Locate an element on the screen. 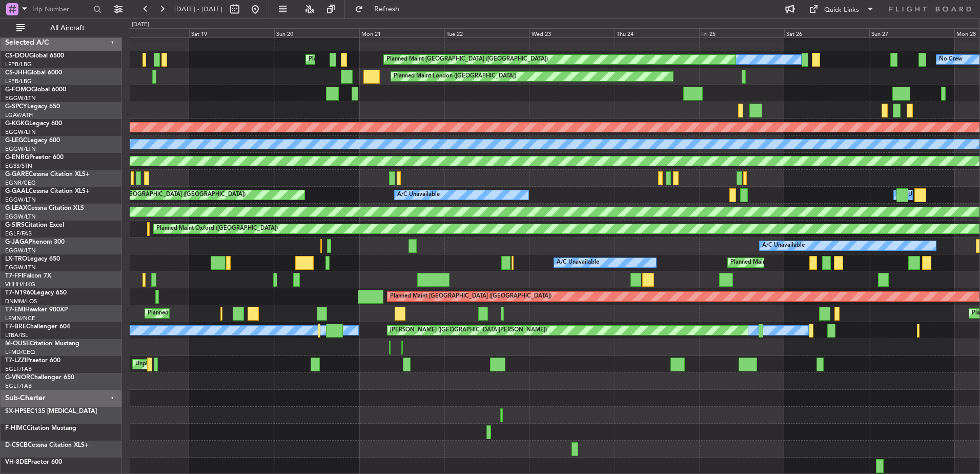 The image size is (980, 474). span: G-KGKG is located at coordinates (17, 124).